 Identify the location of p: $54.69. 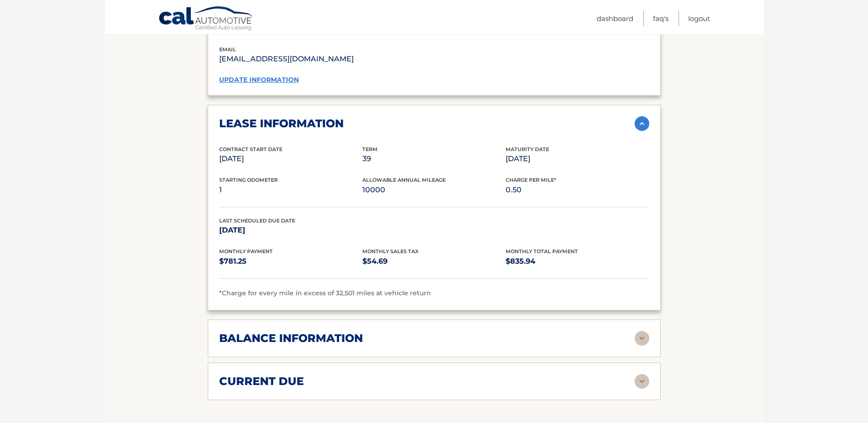
(434, 261).